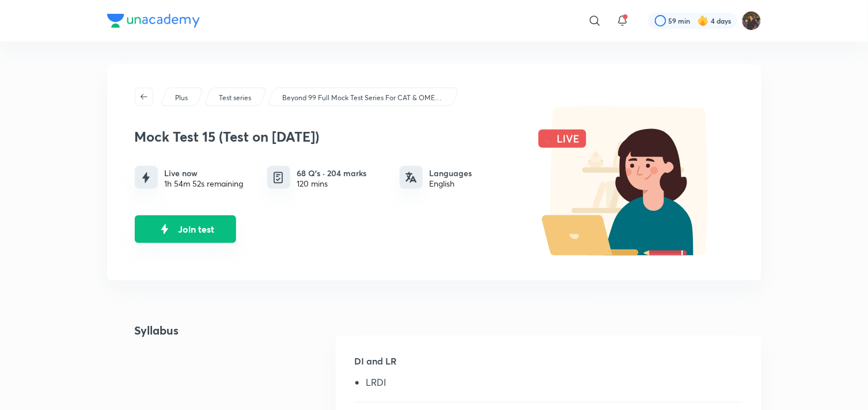 This screenshot has height=410, width=868. I want to click on img: Company Logo, so click(153, 21).